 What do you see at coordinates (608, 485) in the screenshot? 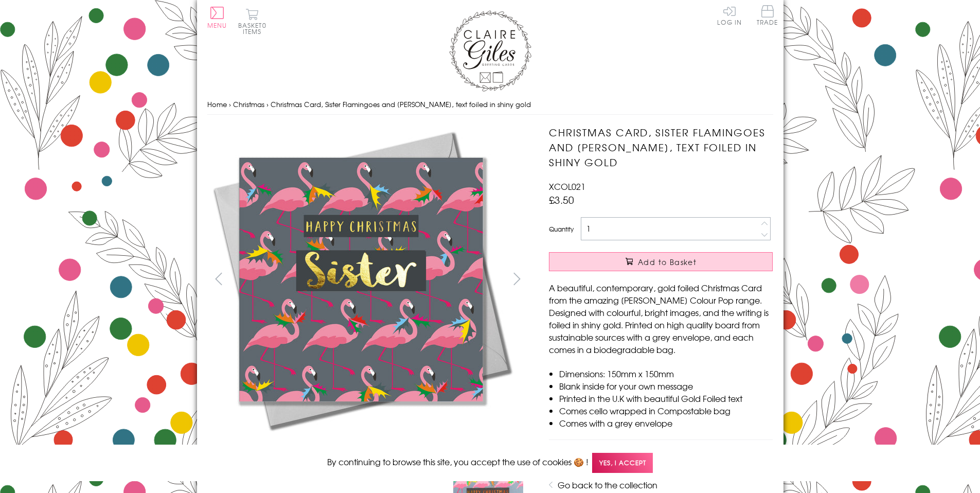
I see `a: Go back to the collection` at bounding box center [608, 485].